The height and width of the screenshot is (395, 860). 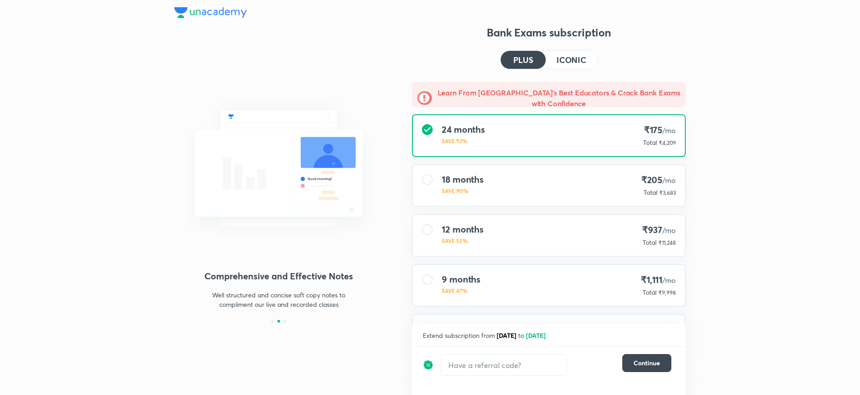 I want to click on h4: 9 months, so click(x=461, y=280).